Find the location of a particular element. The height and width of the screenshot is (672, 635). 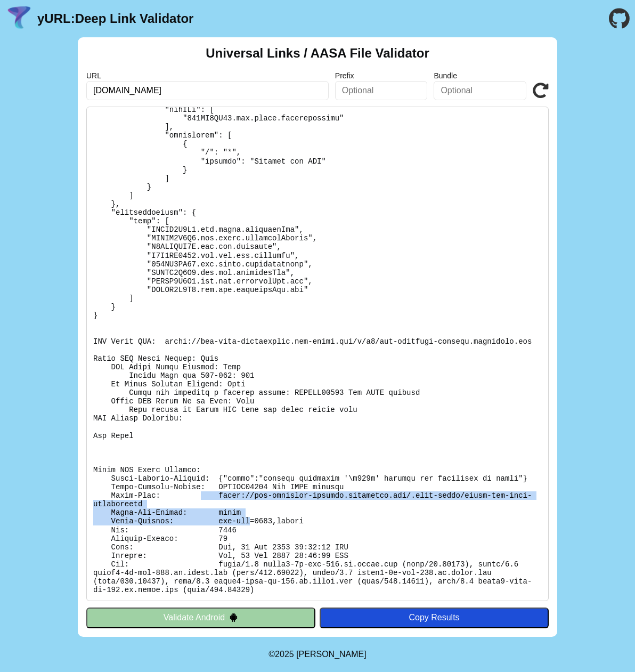

div: Copy Results is located at coordinates (434, 618).